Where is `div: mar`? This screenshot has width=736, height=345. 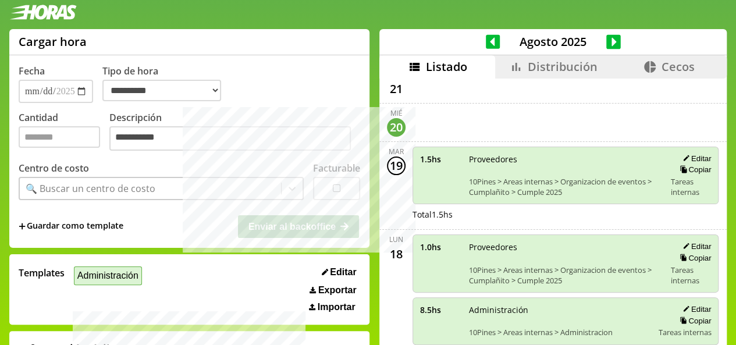
div: mar is located at coordinates (396, 151).